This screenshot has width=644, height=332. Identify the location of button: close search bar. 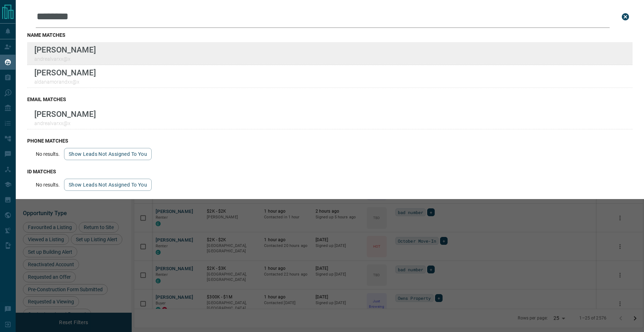
(625, 17).